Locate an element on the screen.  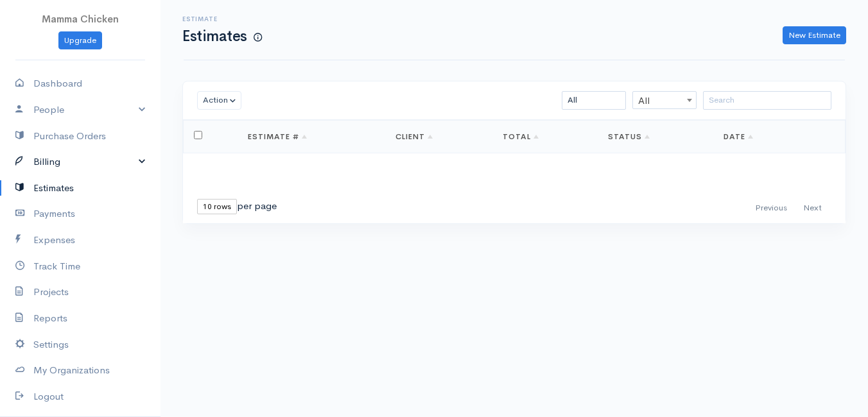
a: New Estimate is located at coordinates (814, 35).